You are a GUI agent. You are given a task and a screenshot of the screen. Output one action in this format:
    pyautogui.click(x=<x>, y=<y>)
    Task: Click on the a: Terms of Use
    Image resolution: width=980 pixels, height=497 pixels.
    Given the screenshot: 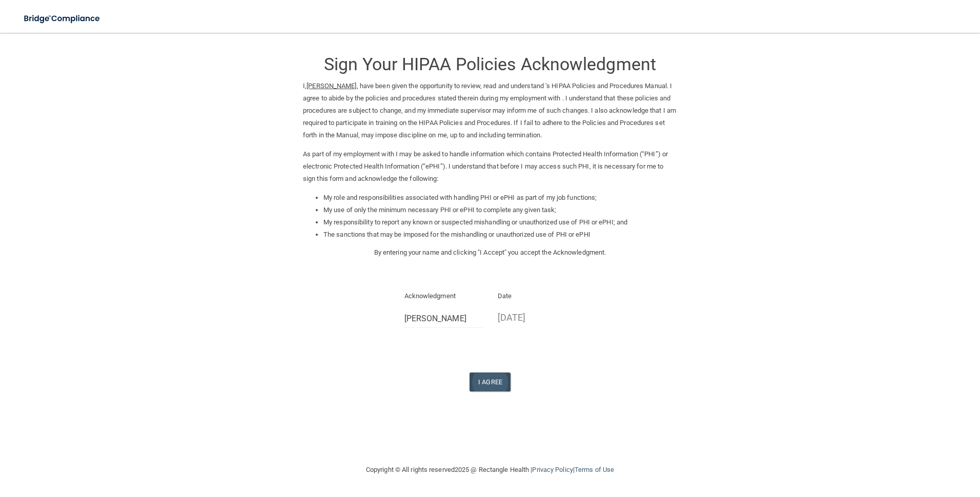 What is the action you would take?
    pyautogui.click(x=594, y=469)
    